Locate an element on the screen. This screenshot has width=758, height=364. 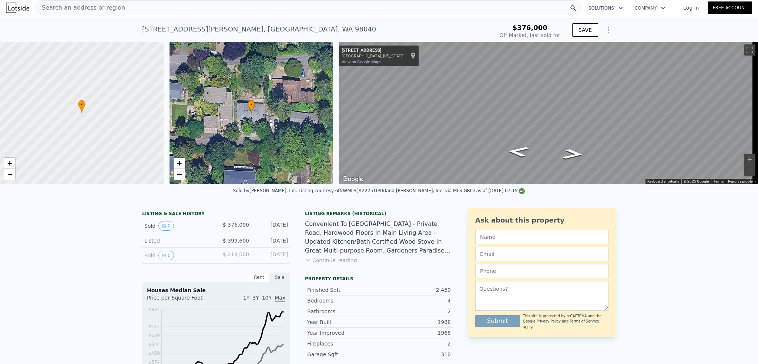
span: 3Y is located at coordinates (255, 298).